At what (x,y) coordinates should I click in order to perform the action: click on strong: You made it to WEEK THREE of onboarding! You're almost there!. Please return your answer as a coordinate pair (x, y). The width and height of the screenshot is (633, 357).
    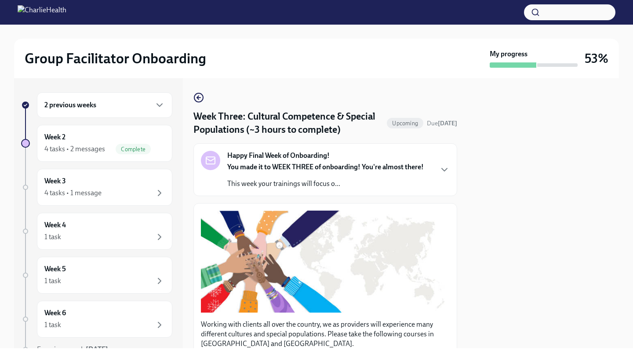
    Looking at the image, I should click on (326, 167).